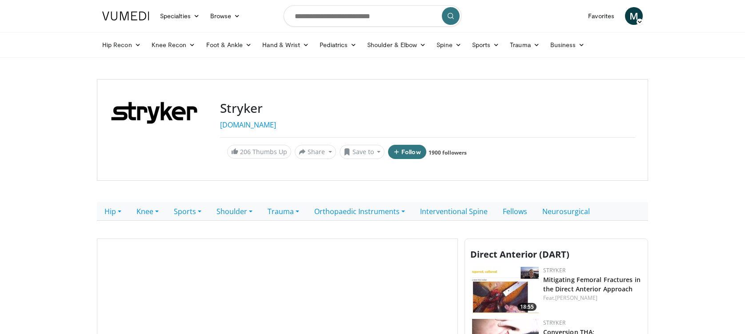 The image size is (745, 334). Describe the element at coordinates (362, 152) in the screenshot. I see `button: Save to` at that location.